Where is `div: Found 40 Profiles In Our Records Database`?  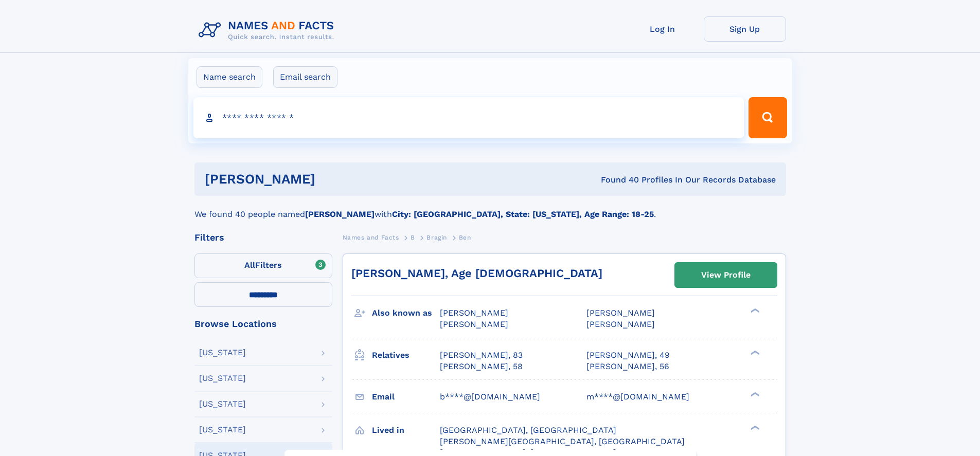
div: Found 40 Profiles In Our Records Database is located at coordinates (617, 180).